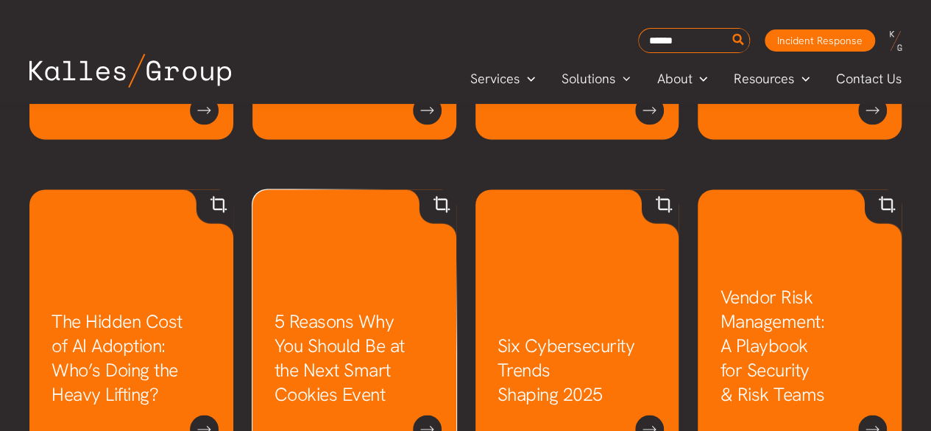 The image size is (931, 431). Describe the element at coordinates (495, 79) in the screenshot. I see `span: Services` at that location.